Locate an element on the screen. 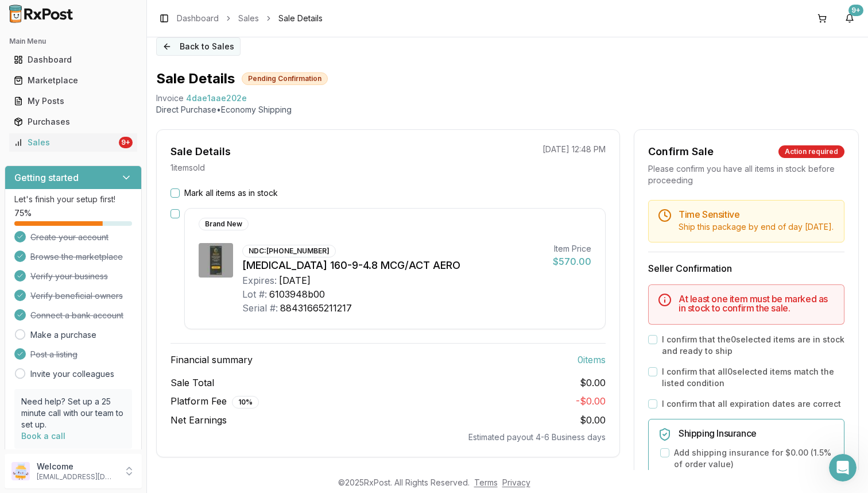 The image size is (868, 493). div: Please confirm you have all items in stock before proceeding is located at coordinates (747, 175).